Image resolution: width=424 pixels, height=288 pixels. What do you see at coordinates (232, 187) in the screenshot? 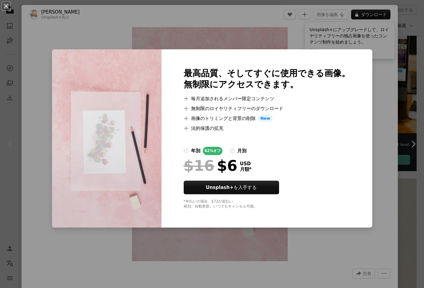
I see `button: Unsplash+を入手する` at bounding box center [232, 187].